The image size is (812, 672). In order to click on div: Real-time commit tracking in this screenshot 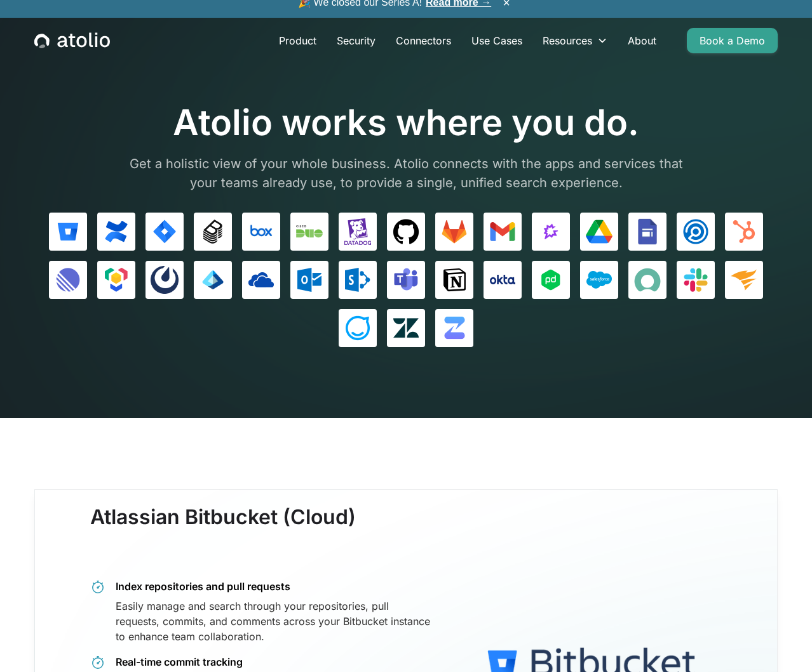, I will do `click(273, 662)`.